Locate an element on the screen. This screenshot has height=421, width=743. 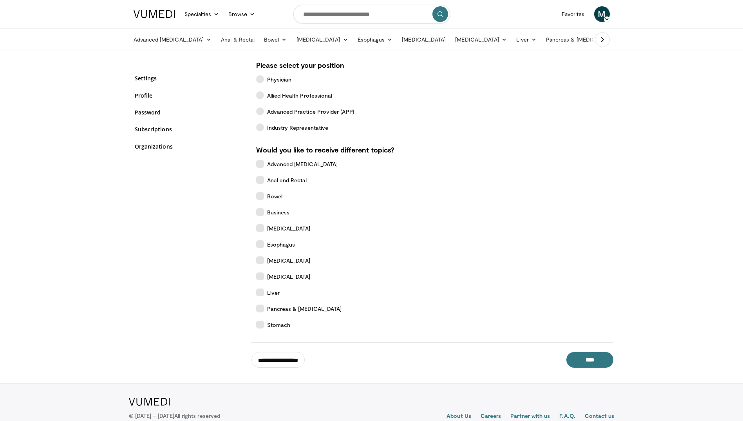
a: Browse is located at coordinates (242, 14).